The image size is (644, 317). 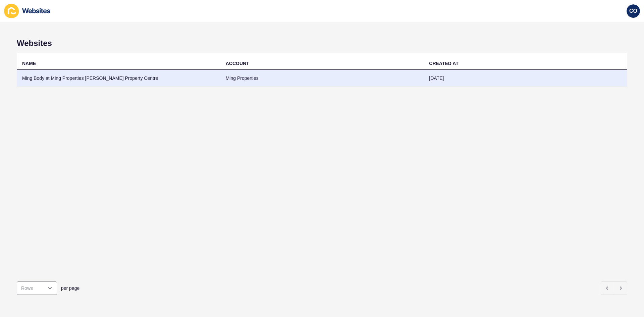 I want to click on span: CO, so click(x=633, y=11).